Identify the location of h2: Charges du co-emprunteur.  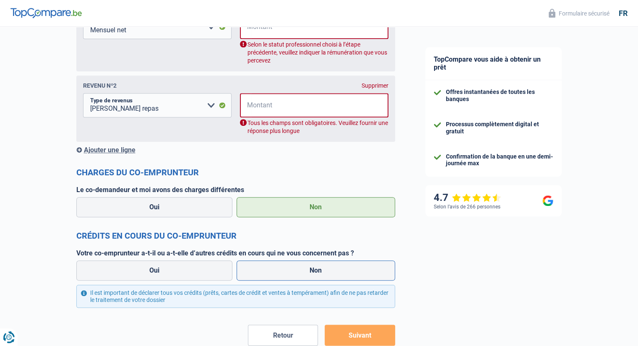
(236, 173).